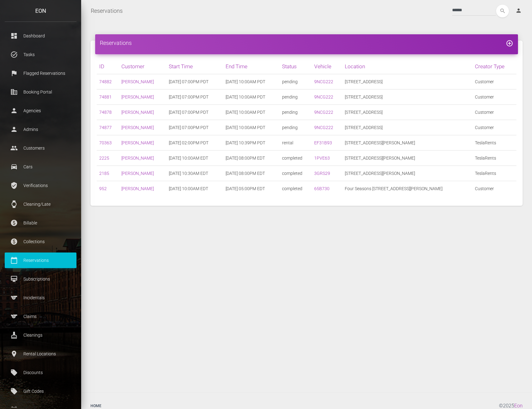  Describe the element at coordinates (494, 66) in the screenshot. I see `th: Creator Type` at that location.